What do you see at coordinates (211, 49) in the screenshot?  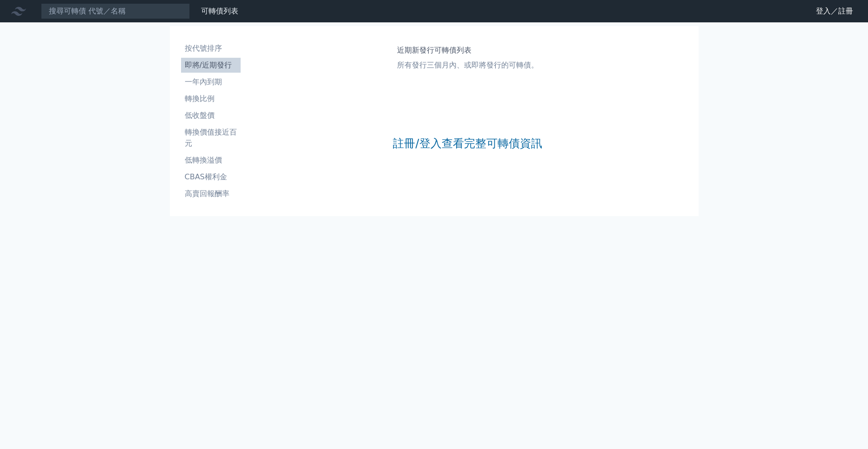 I see `li: 按代號排序` at bounding box center [211, 49].